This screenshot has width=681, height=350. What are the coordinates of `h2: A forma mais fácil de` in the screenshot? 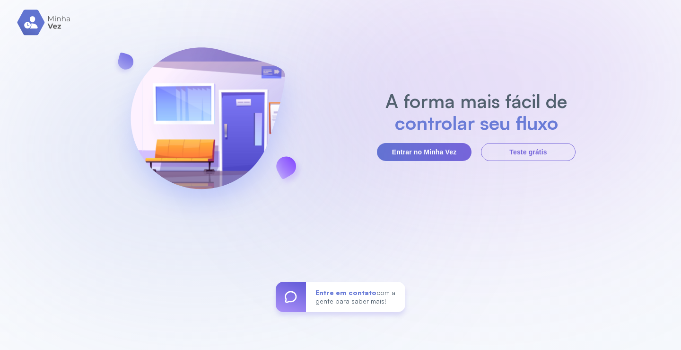 It's located at (476, 101).